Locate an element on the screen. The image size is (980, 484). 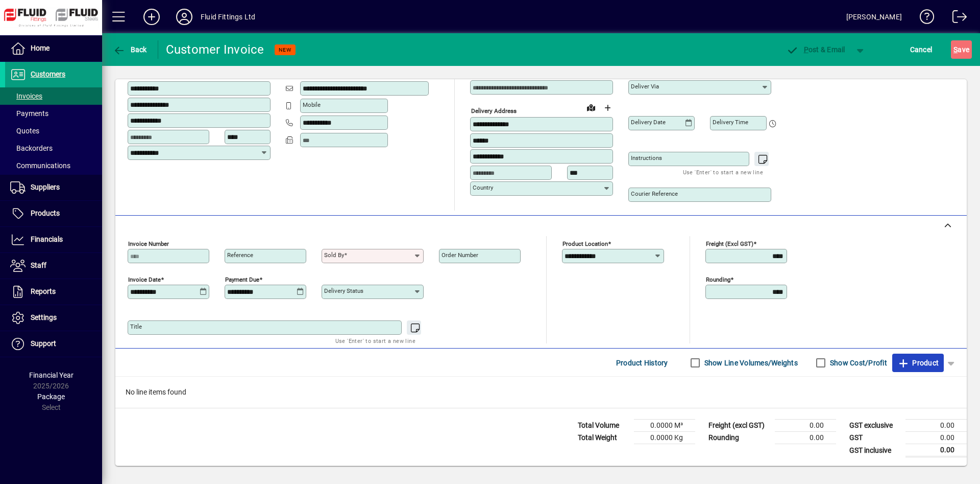
div: Customer Invoice is located at coordinates (215, 49).